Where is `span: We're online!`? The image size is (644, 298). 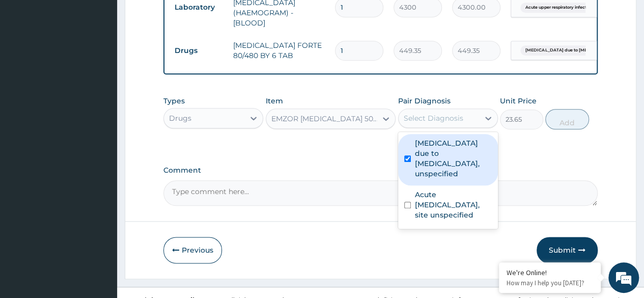 span: We're online! is located at coordinates (100, 137).